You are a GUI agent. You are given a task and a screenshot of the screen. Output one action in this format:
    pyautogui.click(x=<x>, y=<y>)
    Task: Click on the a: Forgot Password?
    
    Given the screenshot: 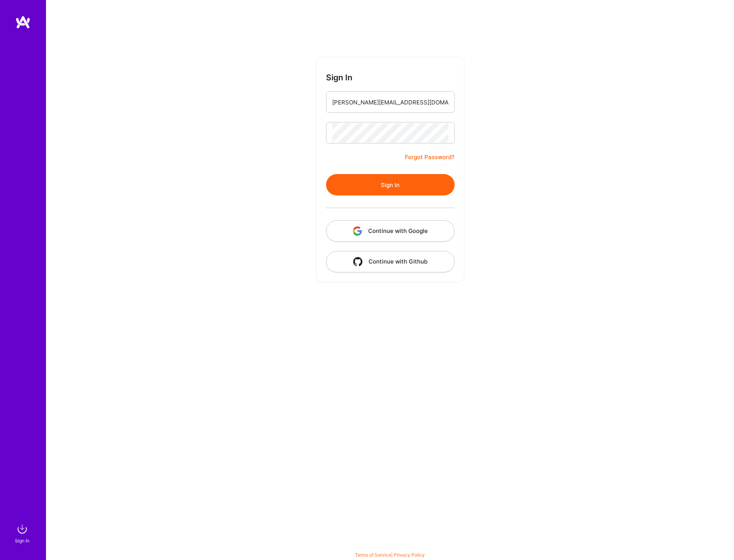 What is the action you would take?
    pyautogui.click(x=430, y=157)
    